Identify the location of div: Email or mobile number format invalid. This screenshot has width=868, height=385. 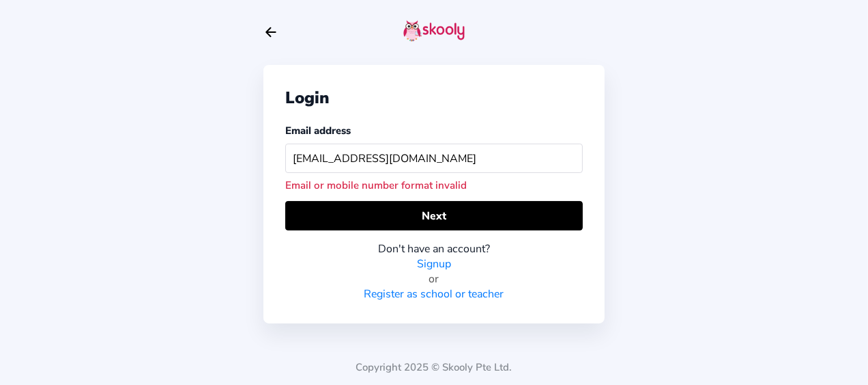
(434, 185).